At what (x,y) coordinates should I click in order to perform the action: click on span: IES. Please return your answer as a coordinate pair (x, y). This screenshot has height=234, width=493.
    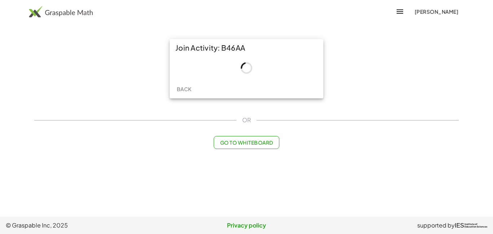
    Looking at the image, I should click on (460, 225).